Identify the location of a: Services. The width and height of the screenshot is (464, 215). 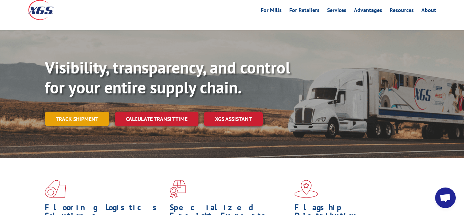
(337, 11).